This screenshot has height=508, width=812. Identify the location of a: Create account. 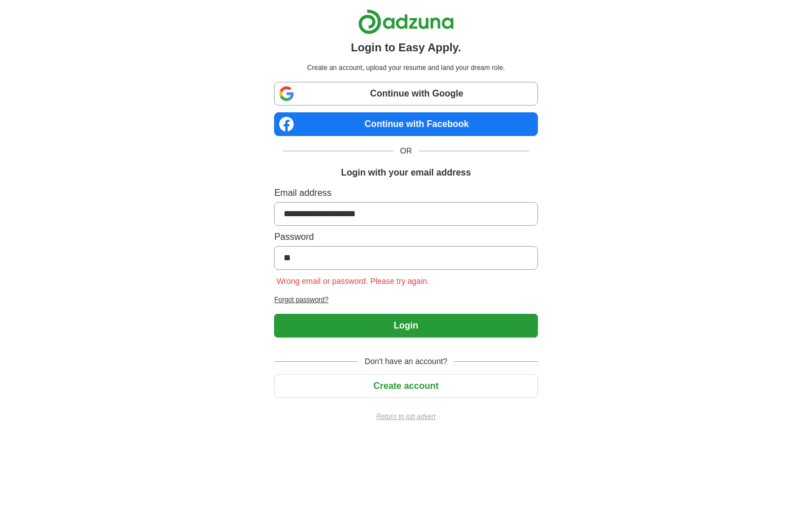
(406, 386).